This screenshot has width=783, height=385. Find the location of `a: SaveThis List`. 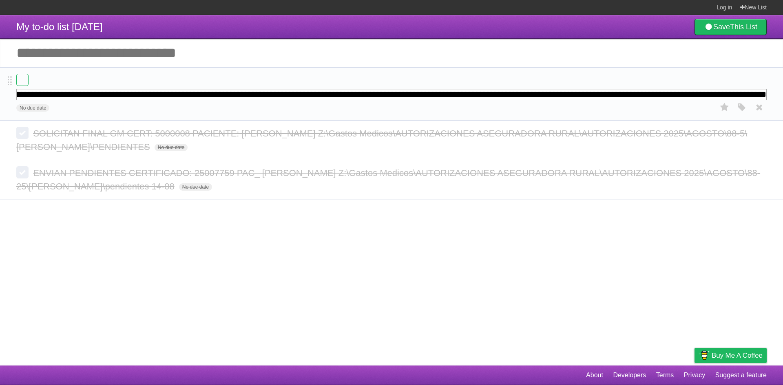

a: SaveThis List is located at coordinates (730, 27).